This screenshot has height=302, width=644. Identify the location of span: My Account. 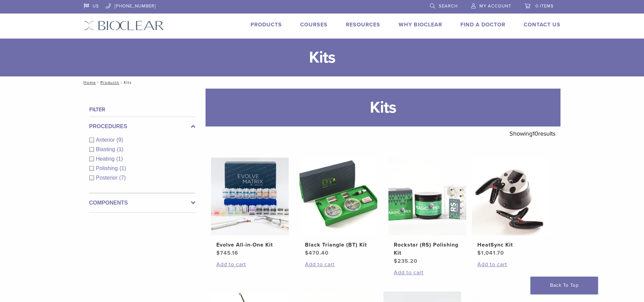
(495, 6).